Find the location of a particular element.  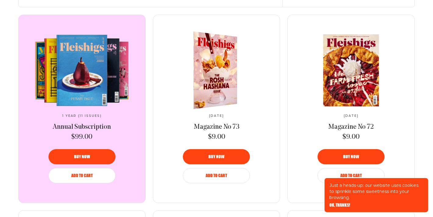

a: Magazine No 73 is located at coordinates (217, 127).